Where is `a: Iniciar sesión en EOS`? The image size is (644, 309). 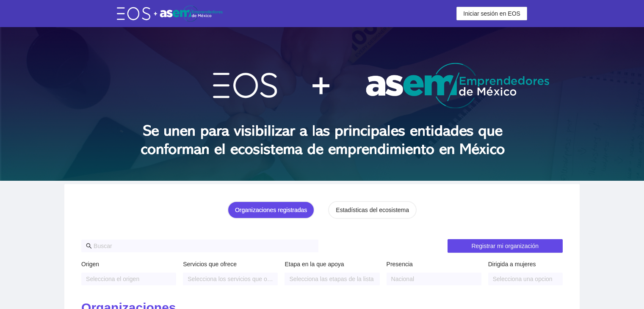 a: Iniciar sesión en EOS is located at coordinates (492, 13).